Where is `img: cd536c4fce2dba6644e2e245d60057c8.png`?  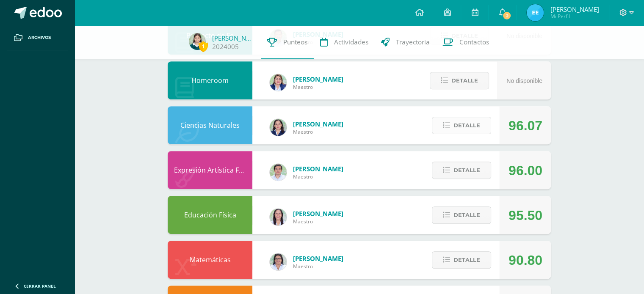 img: cd536c4fce2dba6644e2e245d60057c8.png is located at coordinates (535, 13).